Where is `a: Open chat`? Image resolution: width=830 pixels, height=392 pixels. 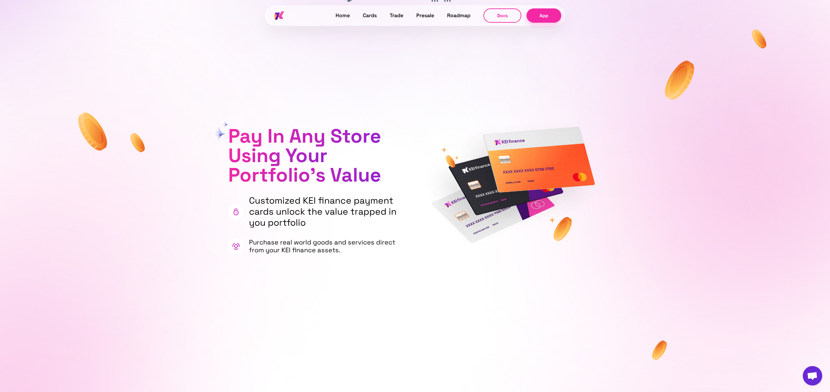
a: Open chat is located at coordinates (813, 376).